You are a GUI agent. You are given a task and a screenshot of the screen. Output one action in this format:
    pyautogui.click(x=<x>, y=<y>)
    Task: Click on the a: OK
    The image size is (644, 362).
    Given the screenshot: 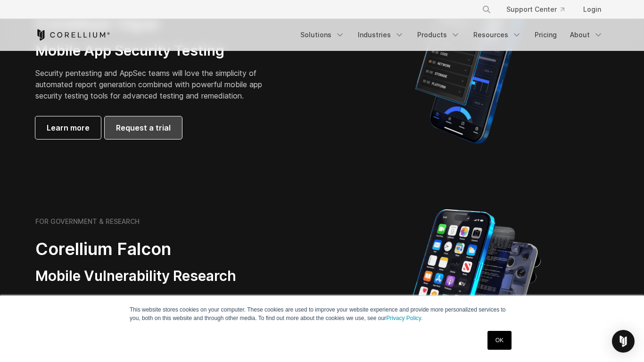 What is the action you would take?
    pyautogui.click(x=499, y=340)
    